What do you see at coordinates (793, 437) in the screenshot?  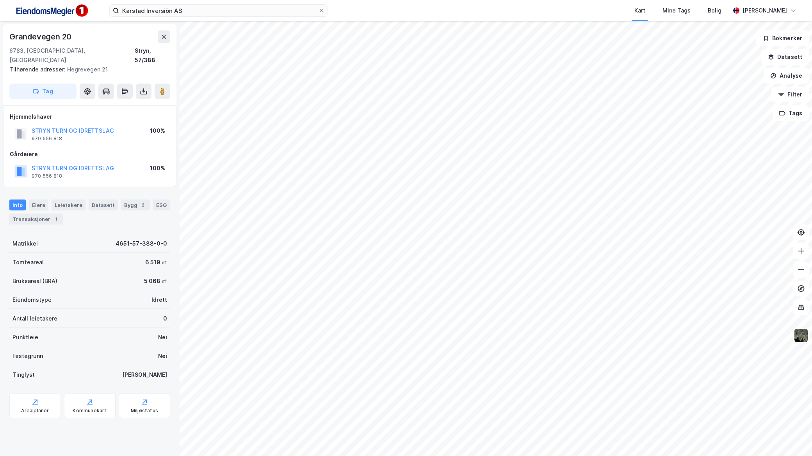 I see `div: Kontrollprogram for chat` at bounding box center [793, 437].